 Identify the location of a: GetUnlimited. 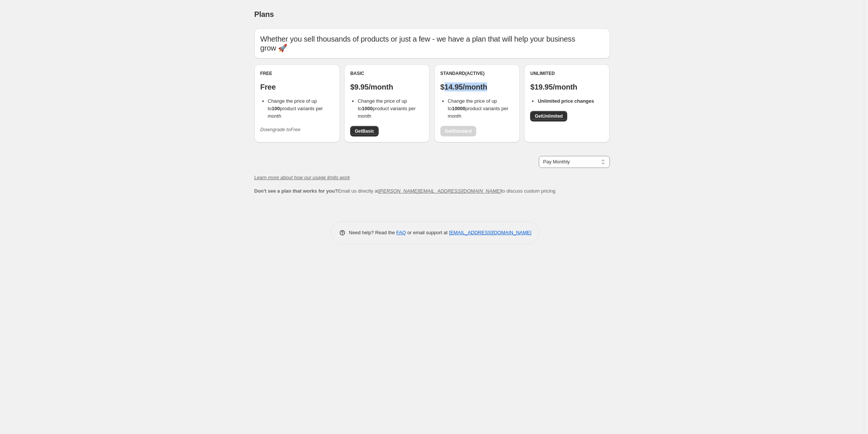
(549, 116).